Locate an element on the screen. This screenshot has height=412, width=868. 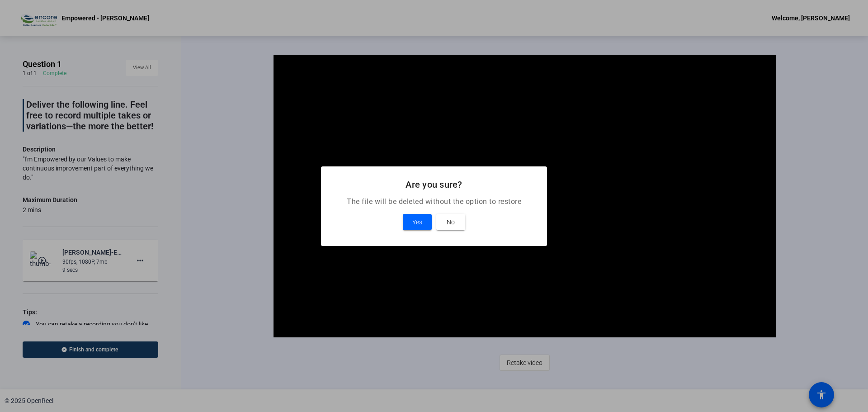
span: No is located at coordinates (451, 222).